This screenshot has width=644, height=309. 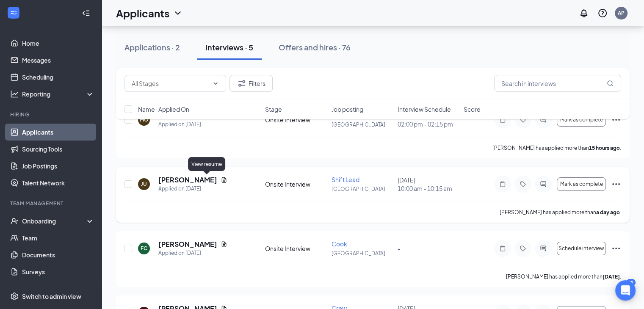 I want to click on div: Interviews · 5, so click(x=229, y=47).